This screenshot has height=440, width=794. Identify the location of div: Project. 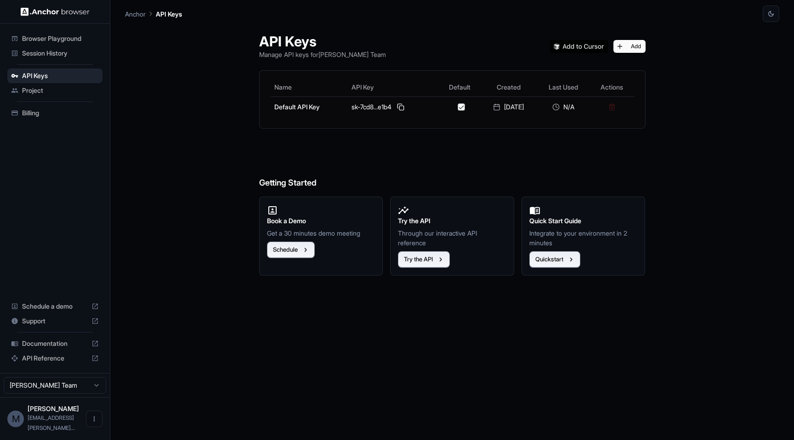
(55, 91).